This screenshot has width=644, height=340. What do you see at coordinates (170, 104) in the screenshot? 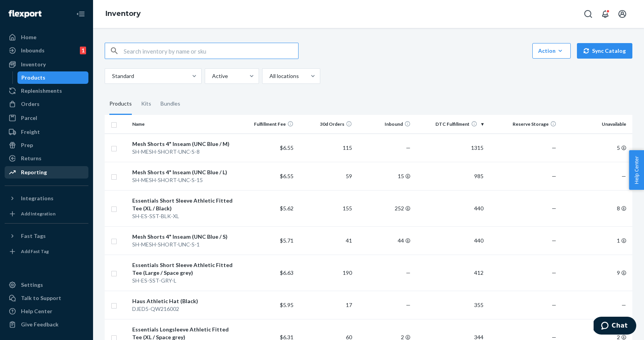
I see `div: Bundles` at bounding box center [170, 104].